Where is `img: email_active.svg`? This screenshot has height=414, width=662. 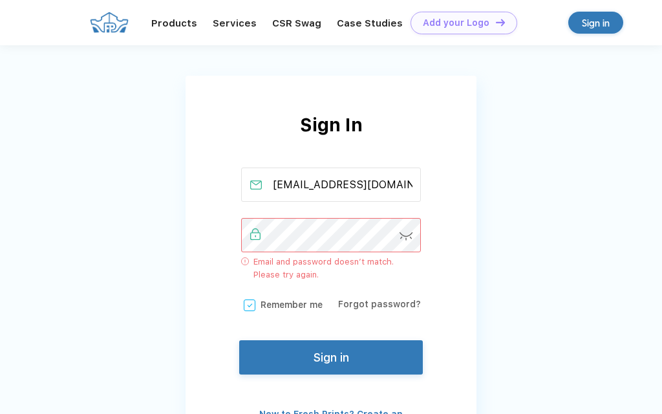
img: email_active.svg is located at coordinates (256, 185).